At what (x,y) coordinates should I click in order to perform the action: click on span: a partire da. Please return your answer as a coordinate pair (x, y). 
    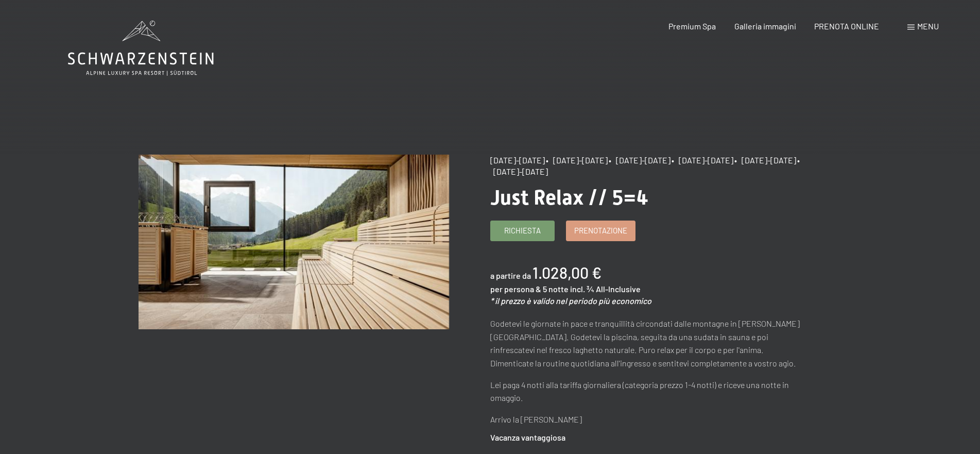
    Looking at the image, I should click on (510, 275).